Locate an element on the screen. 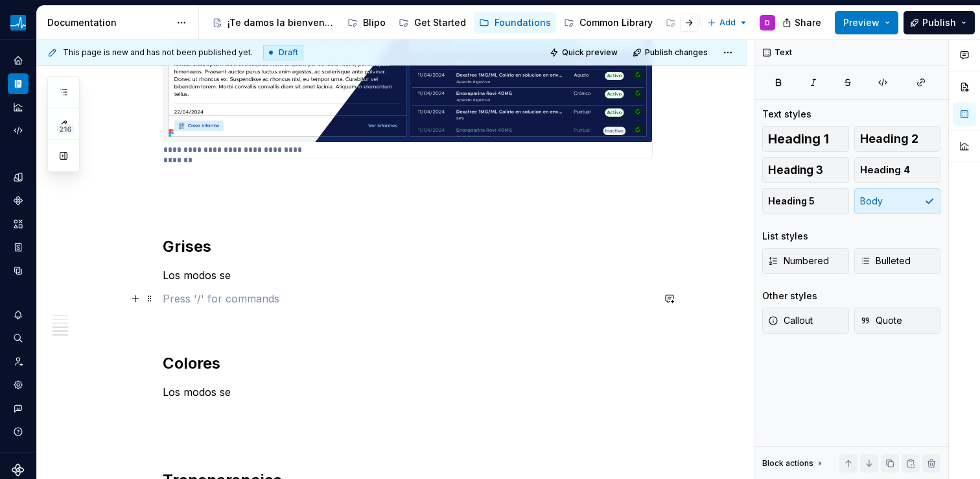 This screenshot has width=980, height=479. button: Numbered is located at coordinates (806, 261).